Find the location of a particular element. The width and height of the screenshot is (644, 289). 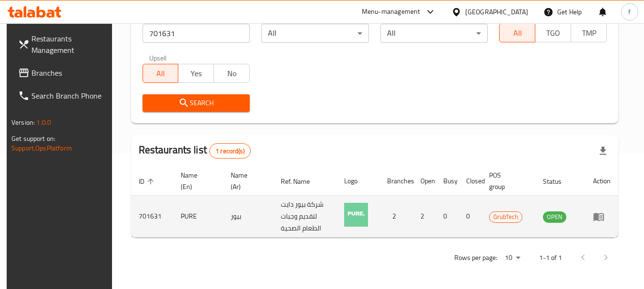

th: Busy is located at coordinates (447, 181).